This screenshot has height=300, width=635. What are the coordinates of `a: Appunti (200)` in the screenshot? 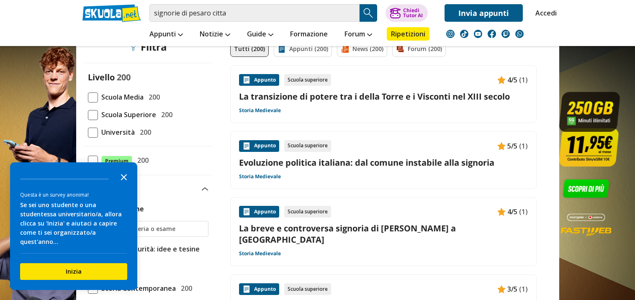 It's located at (303, 49).